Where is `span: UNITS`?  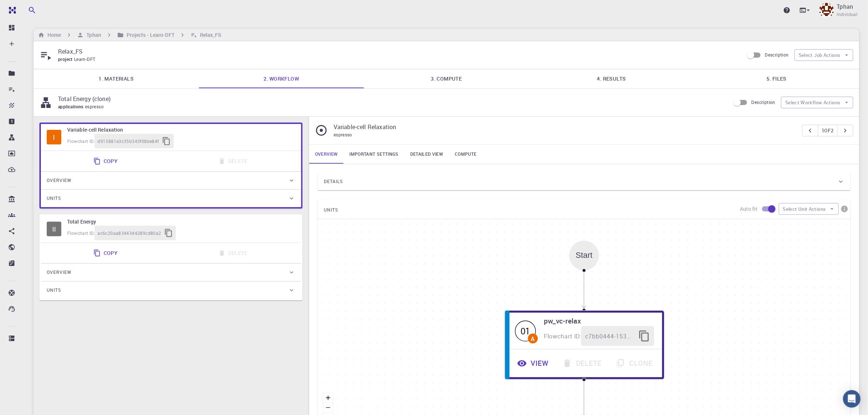 span: UNITS is located at coordinates (330, 210).